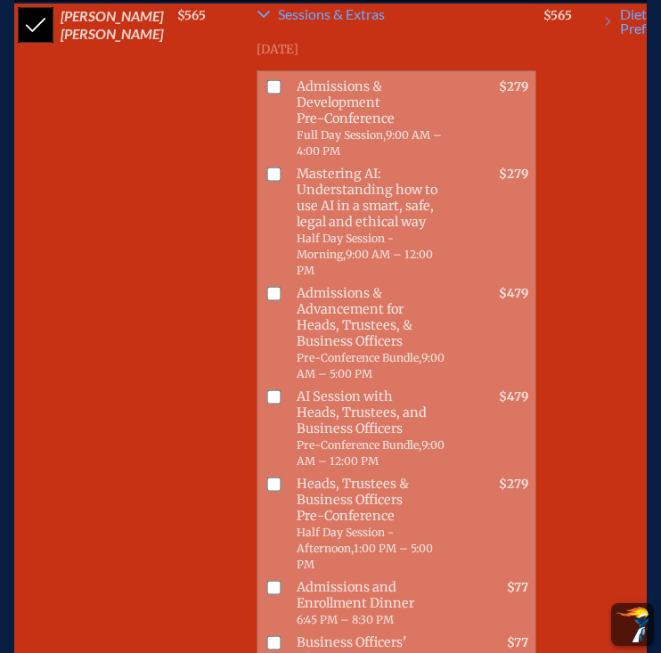 The height and width of the screenshot is (653, 661). Describe the element at coordinates (341, 134) in the screenshot. I see `span: Full Day Session,` at that location.